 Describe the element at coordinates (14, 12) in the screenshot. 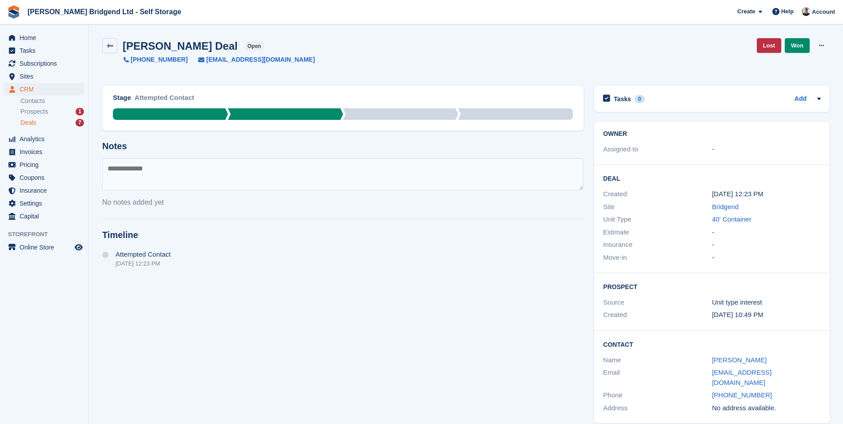

I see `img: stora-icon-8386f47178a22dfd0bd8f6a31ec36ba5ce8667c1dd55bd0f319d3a0aa187defe.svg` at that location.